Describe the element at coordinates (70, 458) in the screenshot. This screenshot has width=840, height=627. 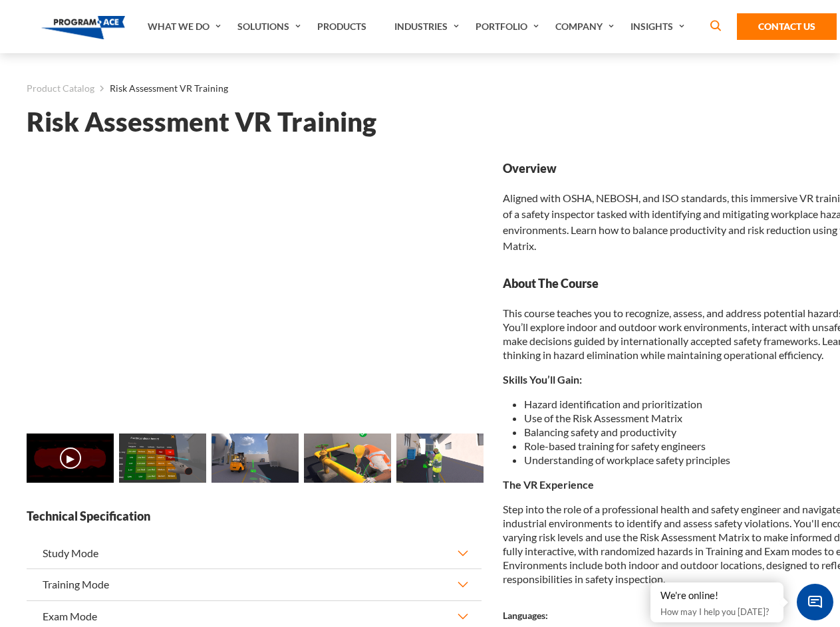
I see `img: Risk Assessment VR Training - Video 0` at that location.